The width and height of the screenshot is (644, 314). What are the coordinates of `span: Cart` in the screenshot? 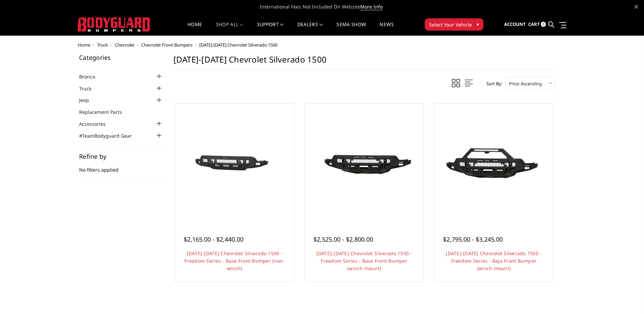 It's located at (534, 24).